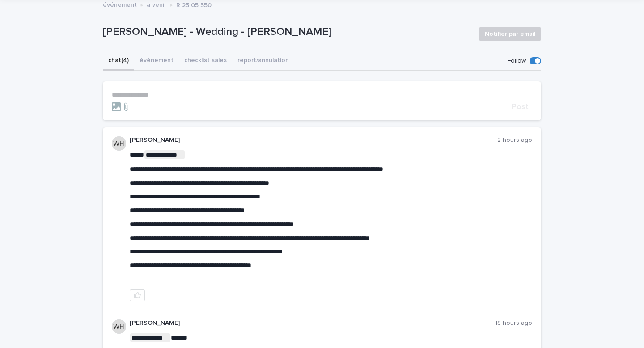 The image size is (644, 348). I want to click on p: 18 hours ago, so click(513, 323).